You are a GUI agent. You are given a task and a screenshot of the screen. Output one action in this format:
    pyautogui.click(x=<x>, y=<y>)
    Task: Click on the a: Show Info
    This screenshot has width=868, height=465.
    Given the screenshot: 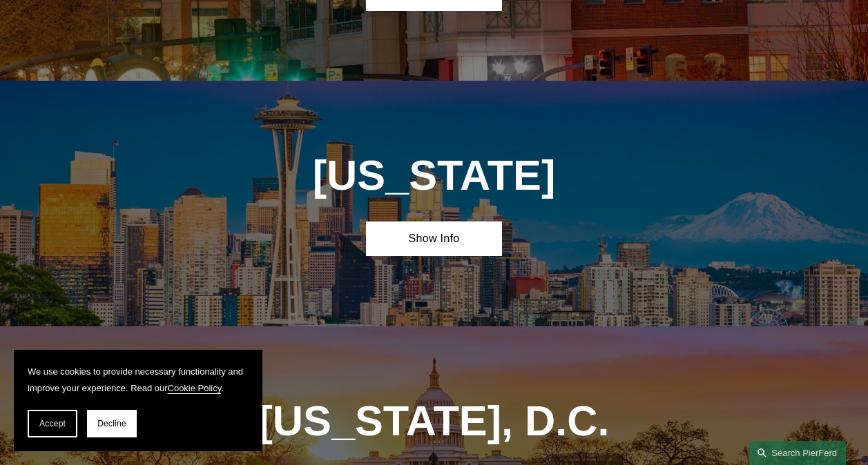 What is the action you would take?
    pyautogui.click(x=434, y=239)
    